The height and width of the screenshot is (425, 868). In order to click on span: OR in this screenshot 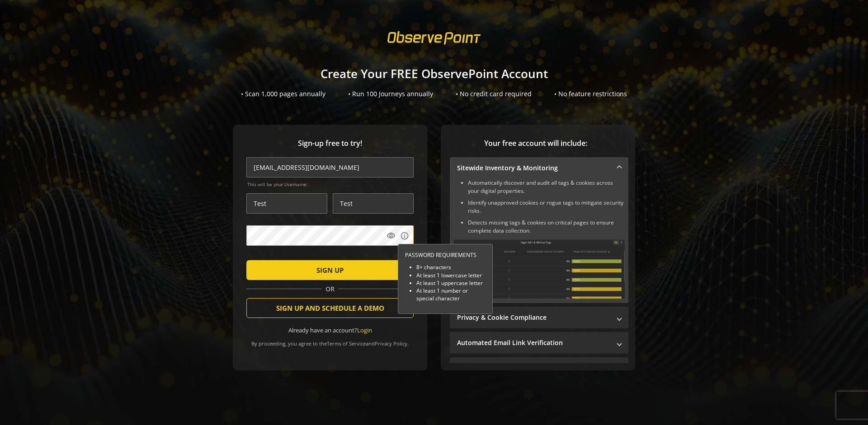, I will do `click(330, 289)`.